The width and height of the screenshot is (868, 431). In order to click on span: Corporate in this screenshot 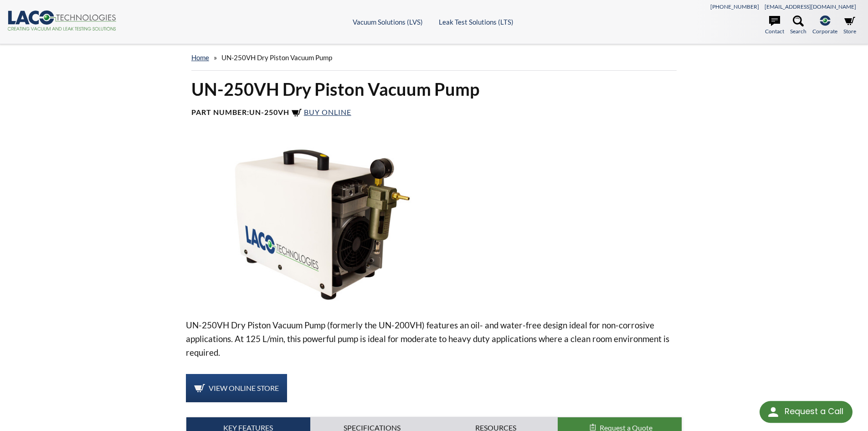, I will do `click(824, 31)`.